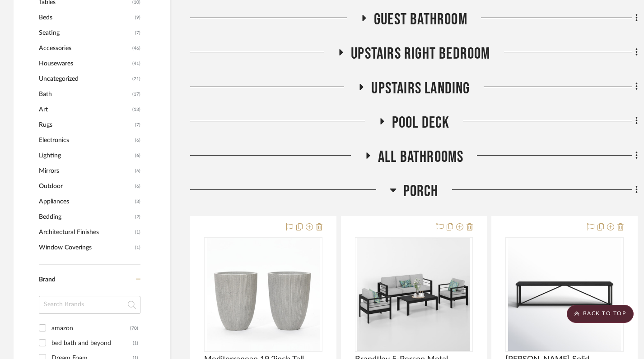 This screenshot has width=644, height=359. I want to click on span: Pool Deck, so click(421, 123).